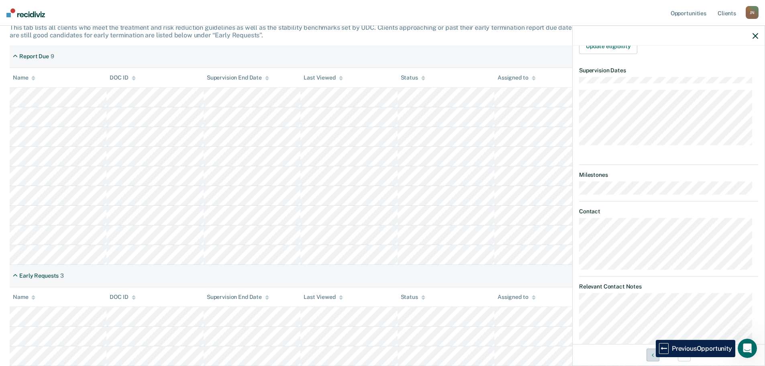 The image size is (765, 366). I want to click on div: 9 / 12, so click(669, 354).